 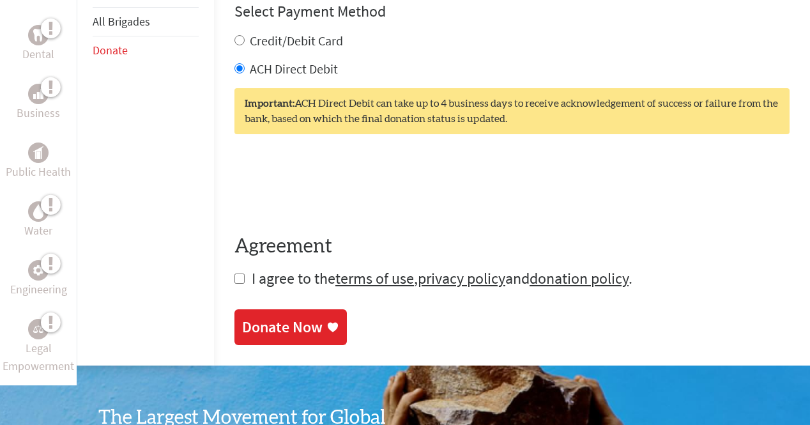 What do you see at coordinates (38, 347) in the screenshot?
I see `a: Legal EmpowermentLegal Empowerment` at bounding box center [38, 347].